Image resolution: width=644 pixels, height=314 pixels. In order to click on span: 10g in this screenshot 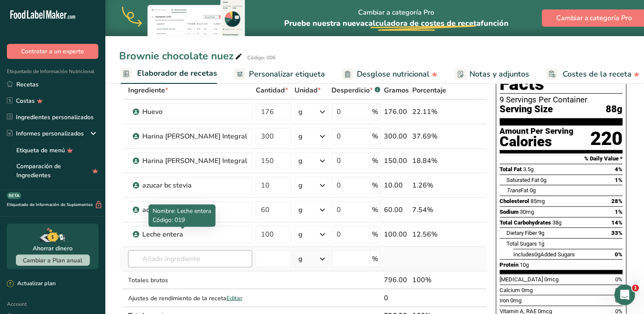, I will do `click(524, 265)`.